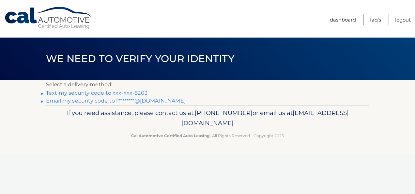  I want to click on a: Cal Automotive, so click(48, 18).